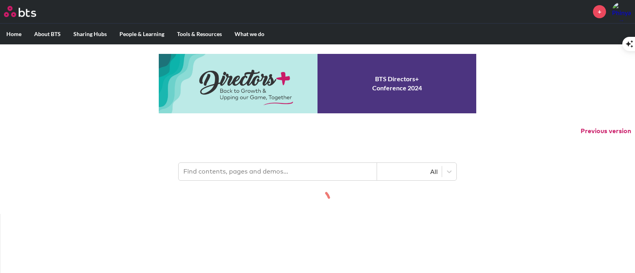 This screenshot has width=635, height=273. What do you see at coordinates (409, 172) in the screenshot?
I see `div: All` at bounding box center [409, 172].